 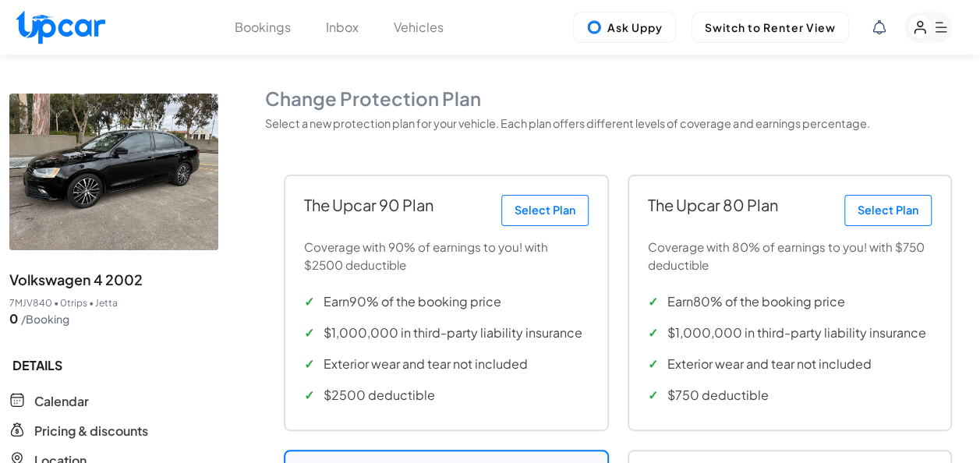 I want to click on span: Pricing & discounts, so click(x=91, y=431).